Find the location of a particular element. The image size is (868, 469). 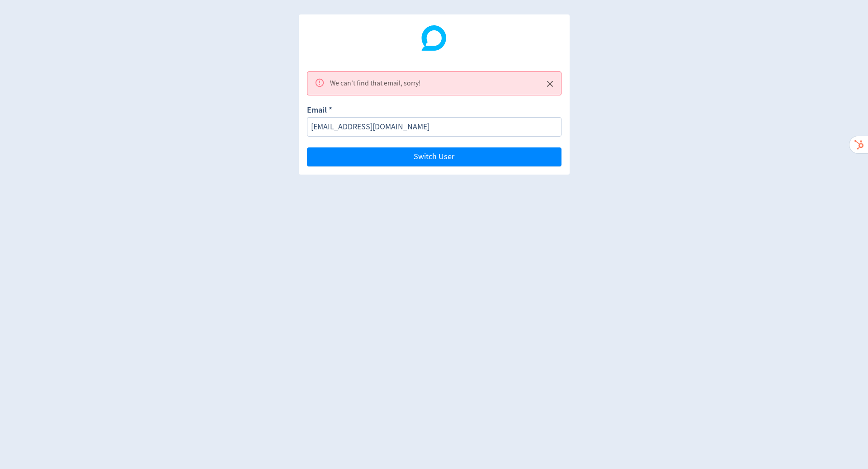

label: Email * is located at coordinates (320, 111).